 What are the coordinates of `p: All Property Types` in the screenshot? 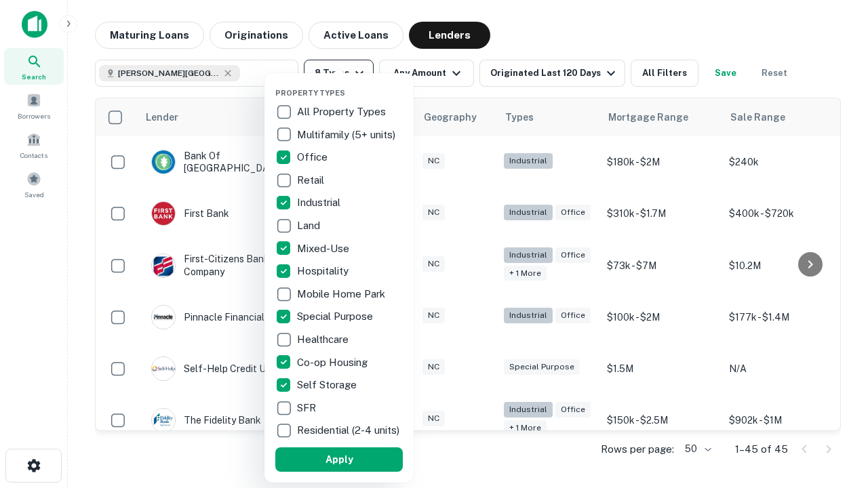 It's located at (342, 112).